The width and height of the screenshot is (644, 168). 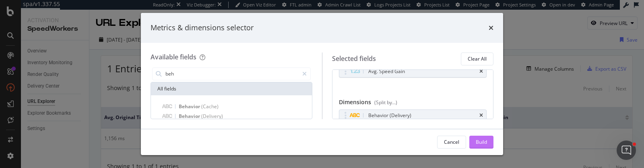 I want to click on div: Selected fields, so click(x=354, y=59).